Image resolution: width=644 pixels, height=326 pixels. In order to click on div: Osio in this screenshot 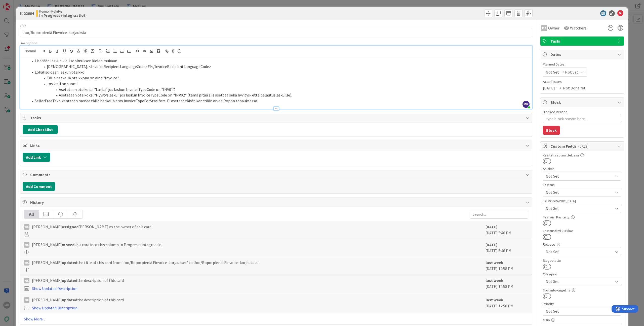, I will do `click(582, 320)`.